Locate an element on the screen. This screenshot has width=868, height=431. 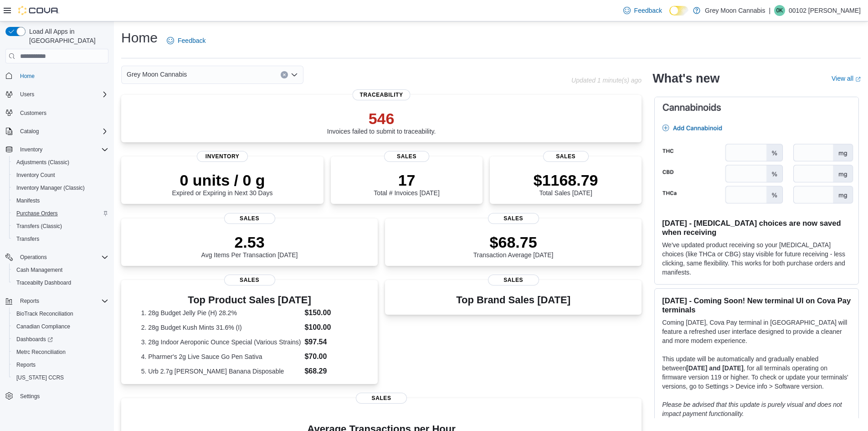
span: Canadian Compliance is located at coordinates (61, 326).